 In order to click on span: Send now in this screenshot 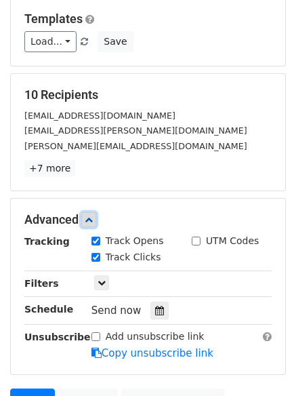, I will do `click(117, 310)`.